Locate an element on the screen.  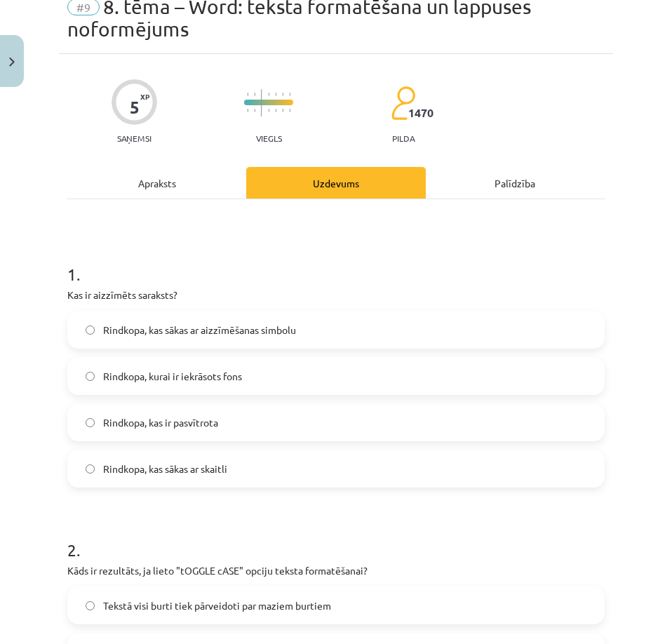
span: Rindkopa, kurai ir iekrāsots fons is located at coordinates (173, 376).